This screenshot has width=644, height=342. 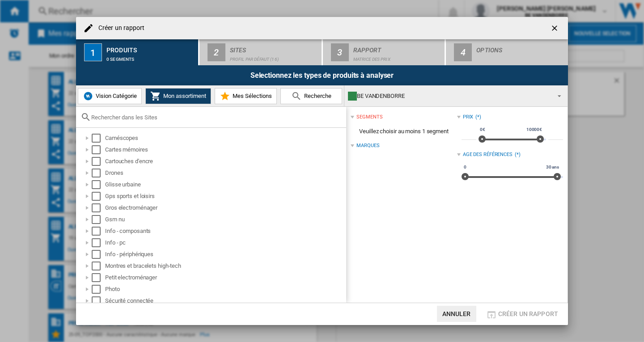 What do you see at coordinates (88, 96) in the screenshot?
I see `img: wiser-icon-blue.png` at bounding box center [88, 96].